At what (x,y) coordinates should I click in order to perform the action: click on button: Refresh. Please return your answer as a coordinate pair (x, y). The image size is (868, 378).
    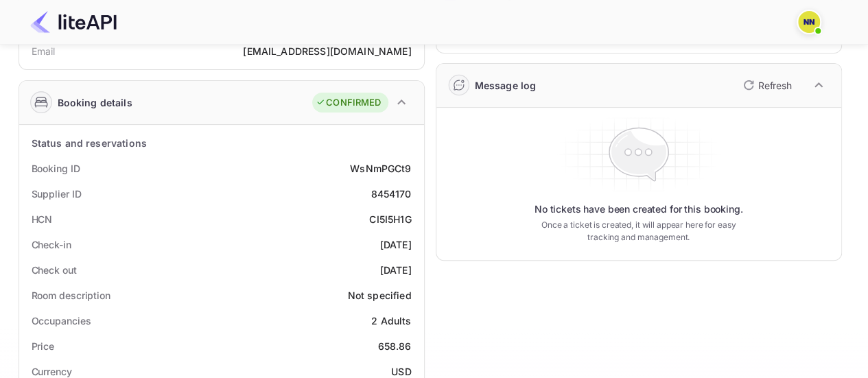
    Looking at the image, I should click on (765, 85).